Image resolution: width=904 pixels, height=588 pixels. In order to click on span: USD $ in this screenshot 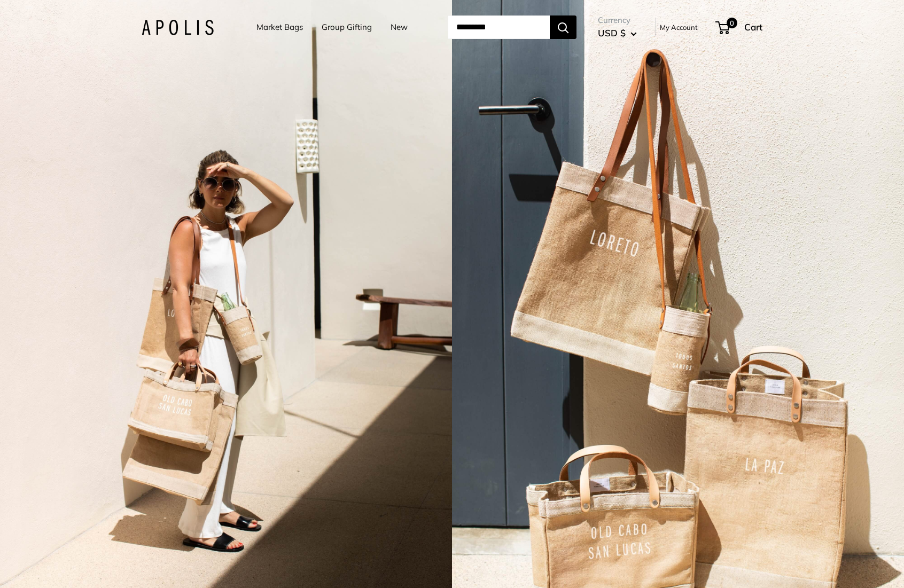, I will do `click(611, 33)`.